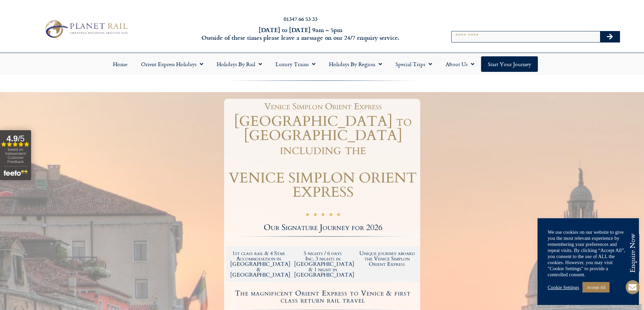  I want to click on h2: Unique journey aboard the Venice Simplon Orient Express, so click(387, 259).